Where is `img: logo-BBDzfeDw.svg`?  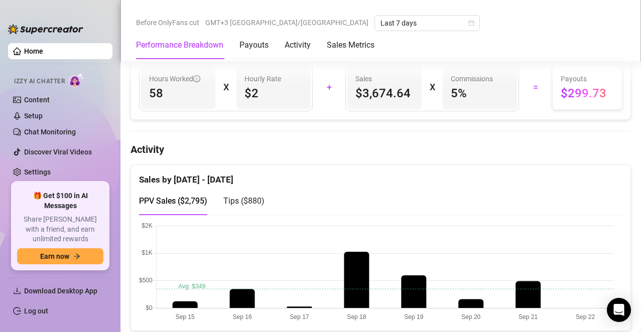
img: logo-BBDzfeDw.svg is located at coordinates (46, 29).